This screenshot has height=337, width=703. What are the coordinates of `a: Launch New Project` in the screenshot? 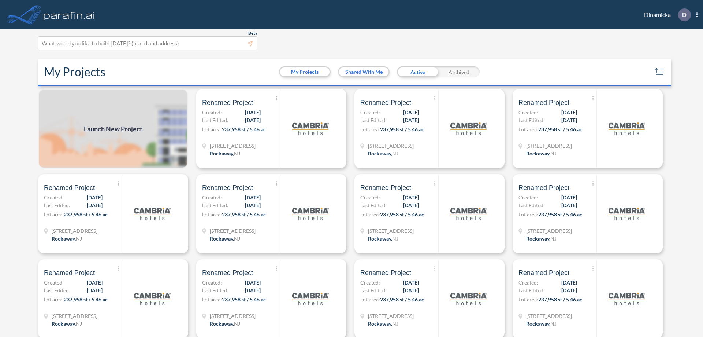 It's located at (113, 129).